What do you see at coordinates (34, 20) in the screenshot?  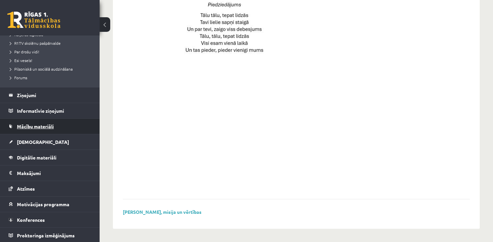 I see `a: Rīgas 1. Tālmācības vidusskola` at bounding box center [34, 20].